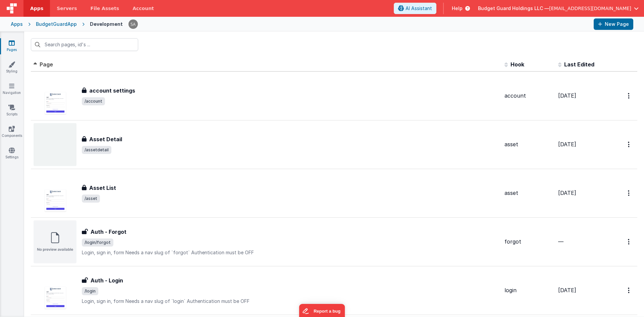 The height and width of the screenshot is (317, 644). I want to click on span: /asset, so click(91, 199).